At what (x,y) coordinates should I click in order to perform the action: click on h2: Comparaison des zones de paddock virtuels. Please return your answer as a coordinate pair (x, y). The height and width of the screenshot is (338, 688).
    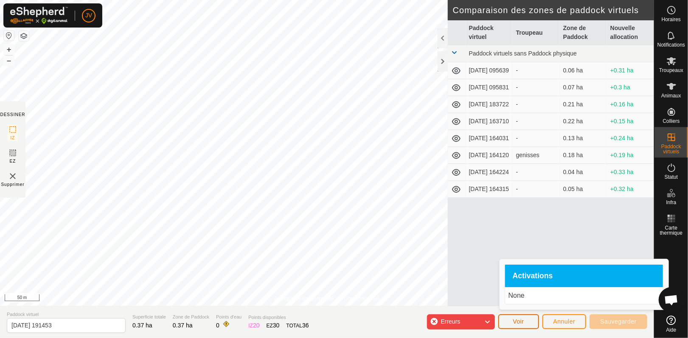
    Looking at the image, I should click on (553, 10).